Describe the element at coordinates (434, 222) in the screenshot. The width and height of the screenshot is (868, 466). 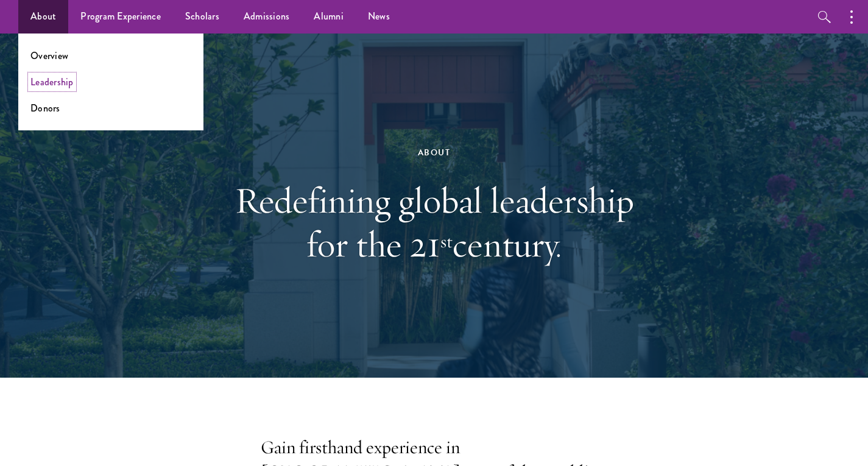
I see `h1: Redefining global leadership for the 21 century.` at that location.